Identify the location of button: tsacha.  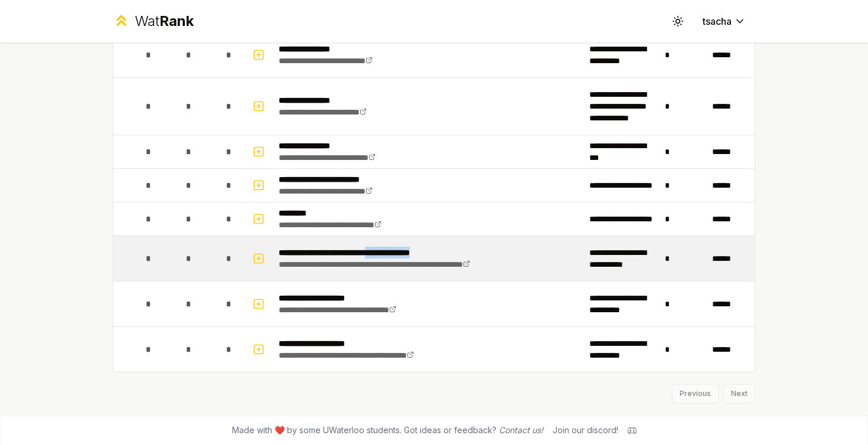
(724, 22).